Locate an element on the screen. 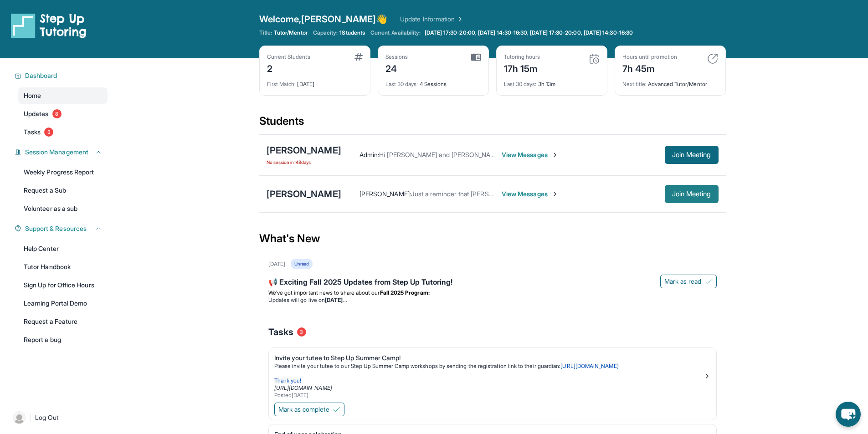  span: Updates is located at coordinates (36, 114).